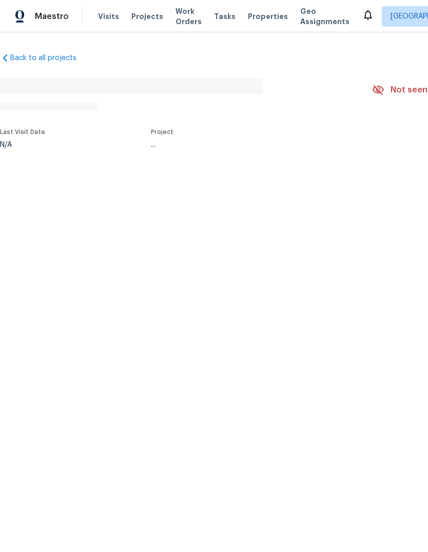  I want to click on span: Projects, so click(147, 16).